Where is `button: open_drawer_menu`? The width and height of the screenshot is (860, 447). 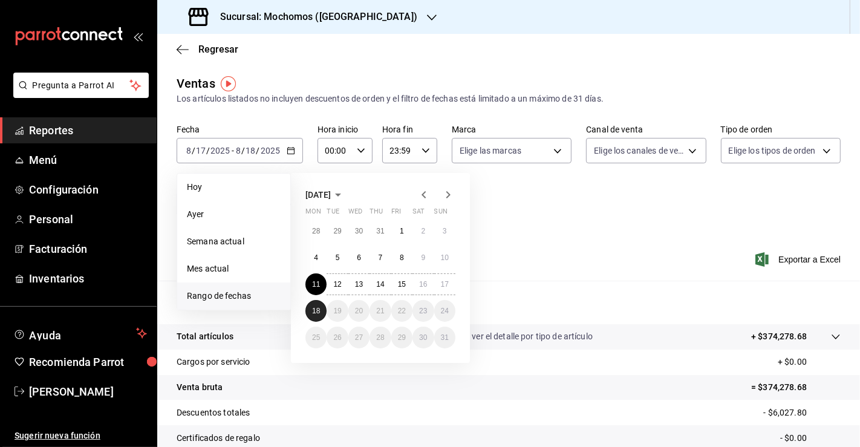 button: open_drawer_menu is located at coordinates (138, 36).